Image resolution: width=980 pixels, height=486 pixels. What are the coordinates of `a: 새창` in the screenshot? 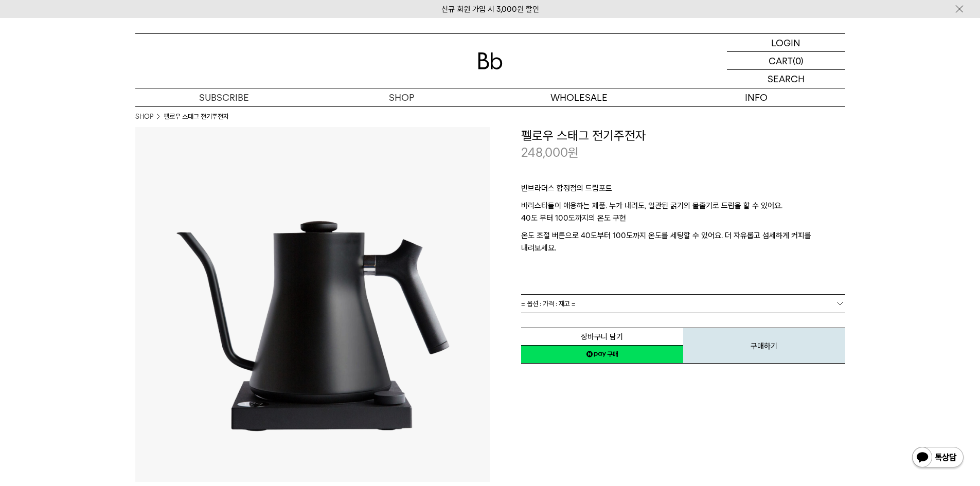 It's located at (603, 355).